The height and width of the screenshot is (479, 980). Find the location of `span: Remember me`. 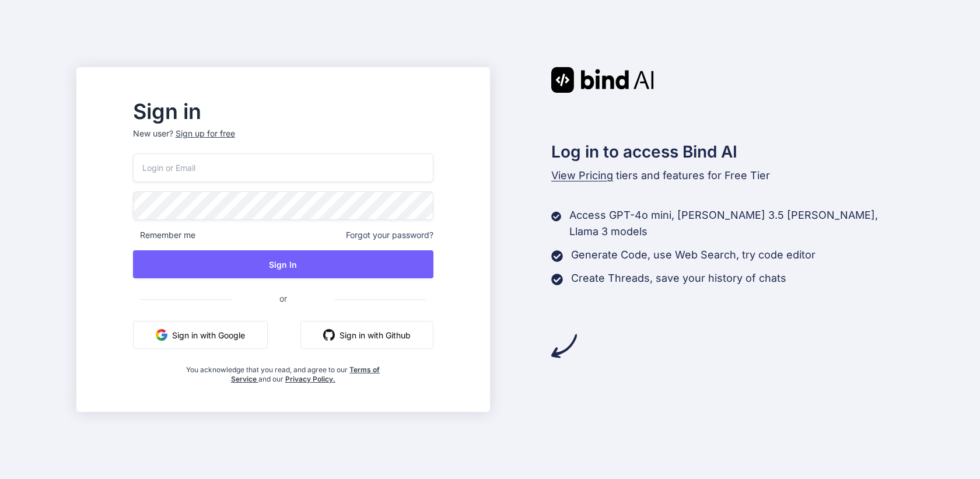

span: Remember me is located at coordinates (164, 235).